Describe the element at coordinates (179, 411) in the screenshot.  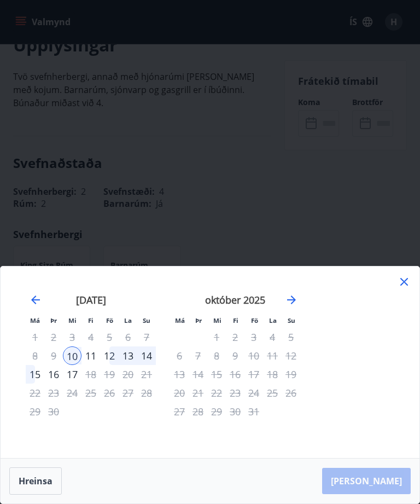
I see `td: Not available. mánudagur, 27. október 2025` at that location.